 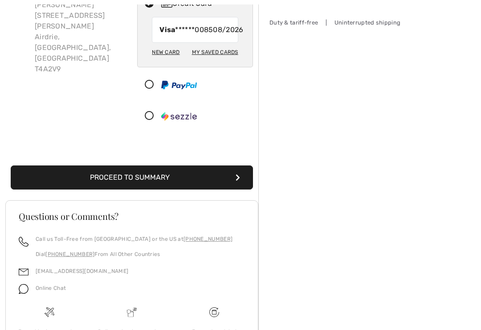 I want to click on img: email, so click(x=24, y=272).